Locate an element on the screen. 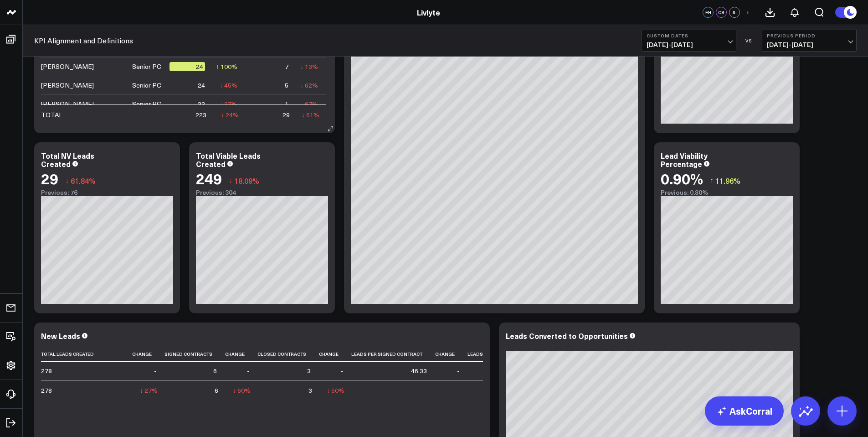 This screenshot has width=868, height=437. div: ↑ 100% is located at coordinates (226, 66).